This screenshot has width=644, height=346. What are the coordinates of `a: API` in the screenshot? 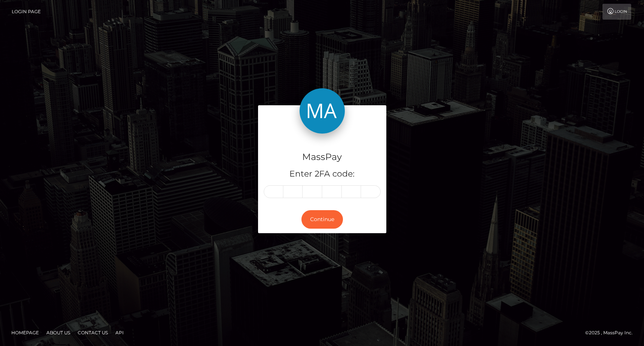 It's located at (119, 332).